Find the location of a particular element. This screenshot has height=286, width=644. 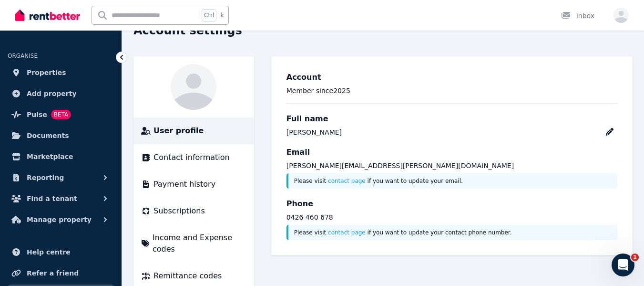

span: Documents is located at coordinates (47, 136).